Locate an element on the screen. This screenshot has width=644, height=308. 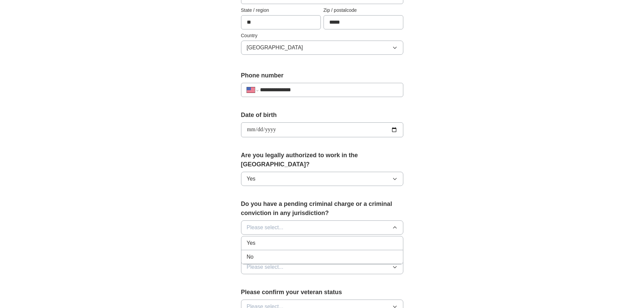
label: Country is located at coordinates (322, 36).